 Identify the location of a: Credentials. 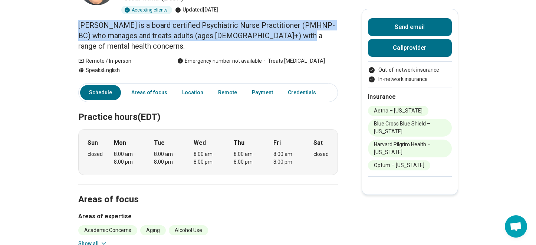
(304, 92).